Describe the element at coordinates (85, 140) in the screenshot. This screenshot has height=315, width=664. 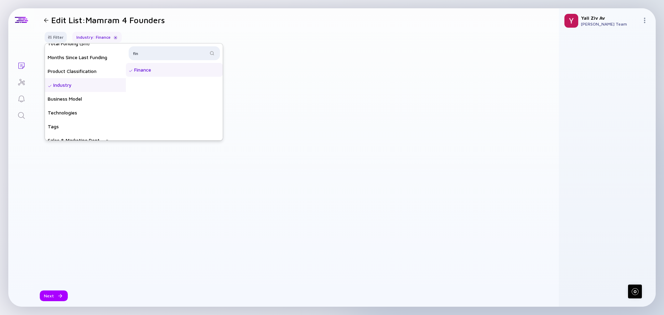
I see `div: Sales & Marketing Dept. - #` at that location.